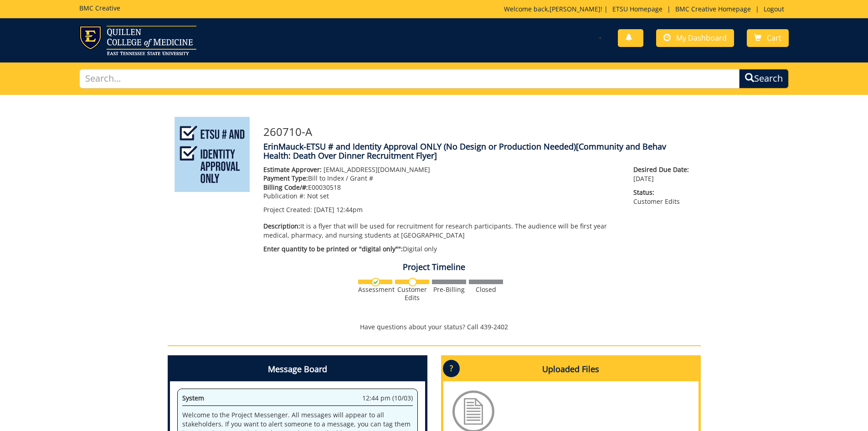 The image size is (868, 431). What do you see at coordinates (764, 78) in the screenshot?
I see `button: Search` at bounding box center [764, 78].